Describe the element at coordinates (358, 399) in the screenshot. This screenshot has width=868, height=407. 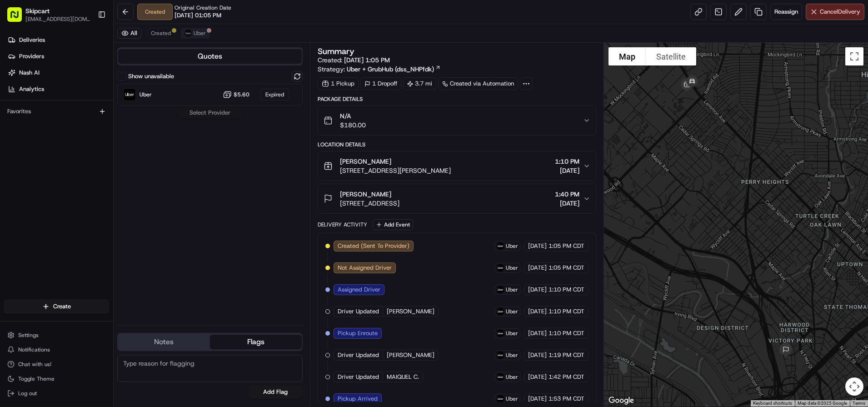
I see `span: Pickup Arrived` at that location.